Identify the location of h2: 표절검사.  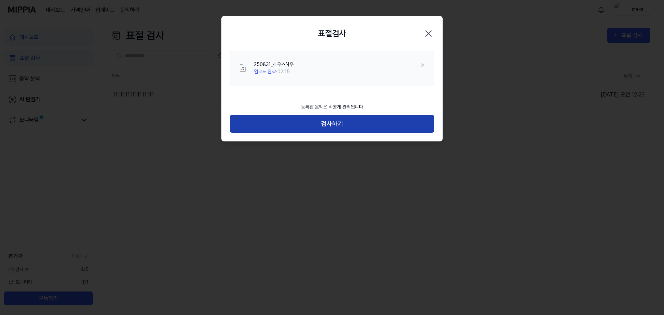
(332, 34).